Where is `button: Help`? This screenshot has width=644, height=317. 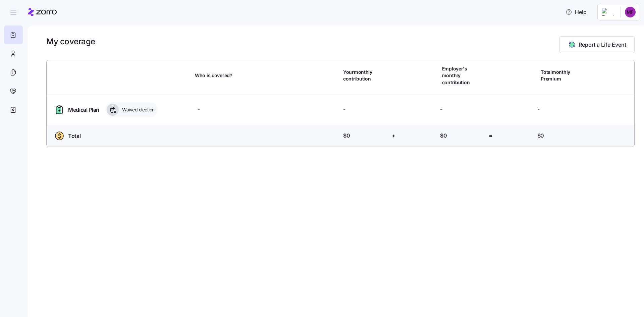
button: Help is located at coordinates (576, 12).